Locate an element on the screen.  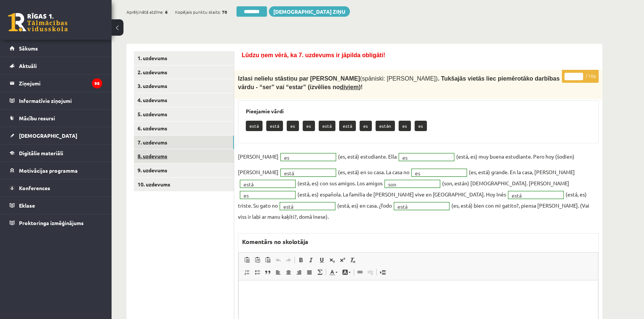
a: Augšraksts is located at coordinates (342, 260).